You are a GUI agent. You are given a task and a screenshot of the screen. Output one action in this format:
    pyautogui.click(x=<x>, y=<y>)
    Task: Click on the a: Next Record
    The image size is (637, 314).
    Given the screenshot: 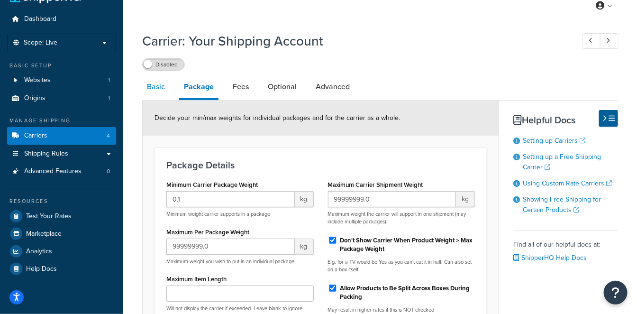 What is the action you would take?
    pyautogui.click(x=609, y=41)
    